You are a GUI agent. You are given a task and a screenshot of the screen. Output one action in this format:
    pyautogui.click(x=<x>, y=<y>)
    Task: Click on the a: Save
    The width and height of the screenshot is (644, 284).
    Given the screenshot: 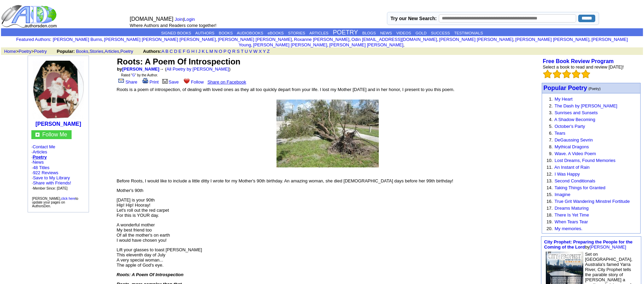 What is the action you would take?
    pyautogui.click(x=170, y=82)
    